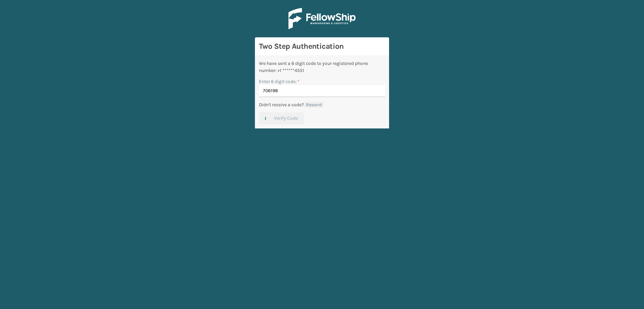  Describe the element at coordinates (322, 18) in the screenshot. I see `img: Logo` at that location.